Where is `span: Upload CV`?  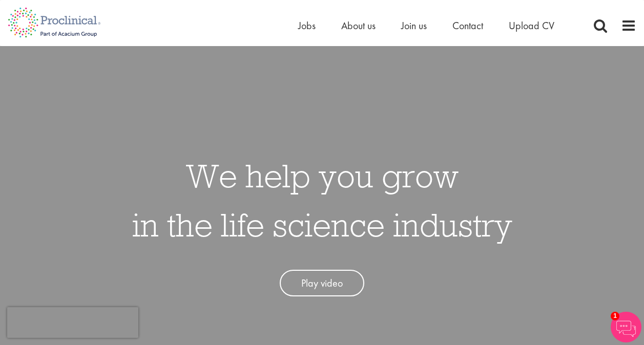
span: Upload CV is located at coordinates (531, 26).